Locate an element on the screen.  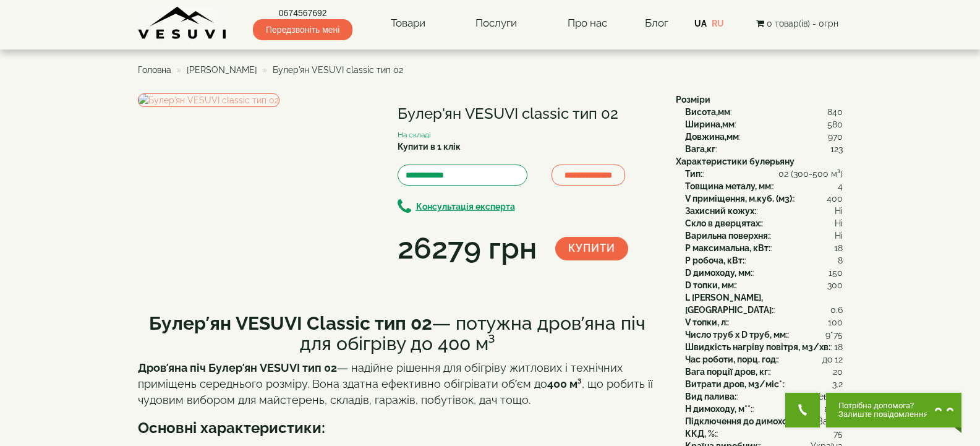
a: RU is located at coordinates (718, 23).